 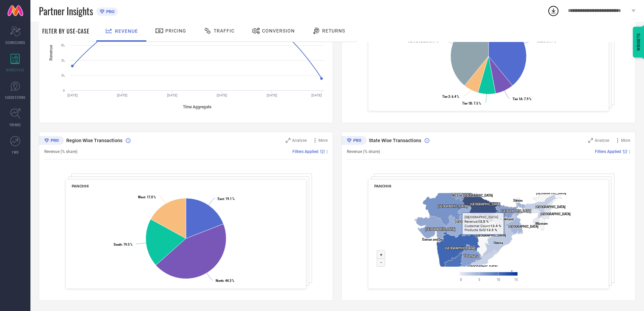 What do you see at coordinates (457, 191) in the screenshot?
I see `text: Haryana` at bounding box center [457, 191].